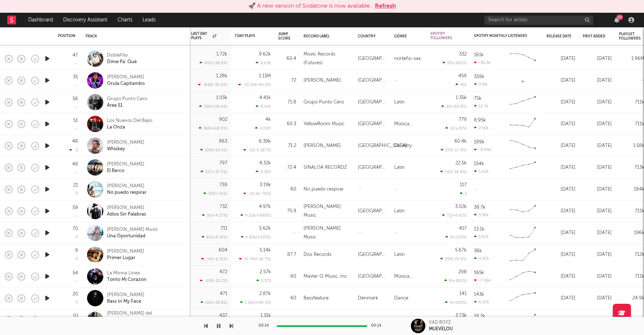  Describe the element at coordinates (76, 120) in the screenshot. I see `div: 51` at that location.